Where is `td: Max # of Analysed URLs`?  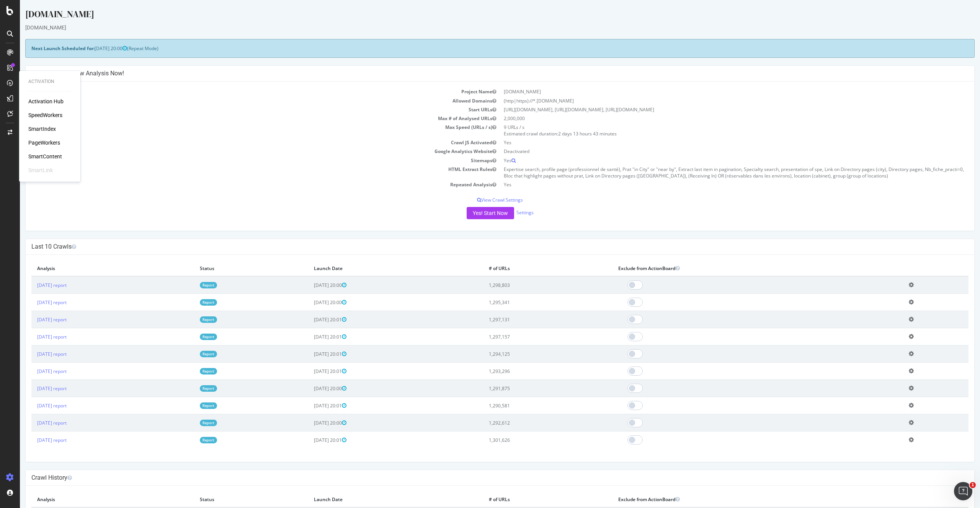 td: Max # of Analysed URLs is located at coordinates (245, 119).